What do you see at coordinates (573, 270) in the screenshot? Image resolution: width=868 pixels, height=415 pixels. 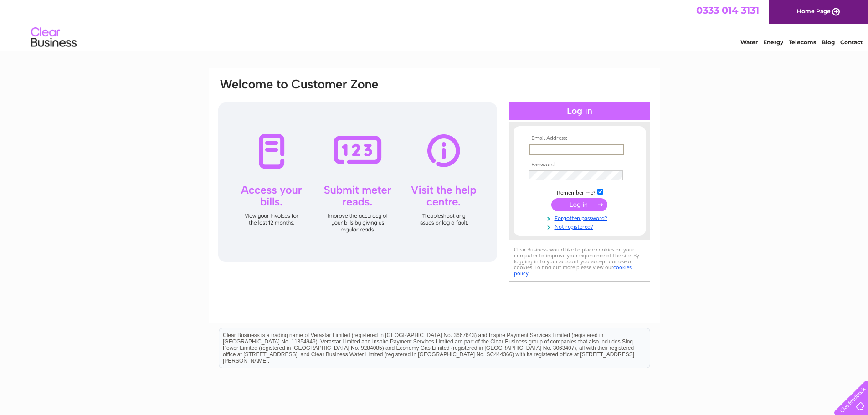 I see `a: cookies policy` at bounding box center [573, 270].